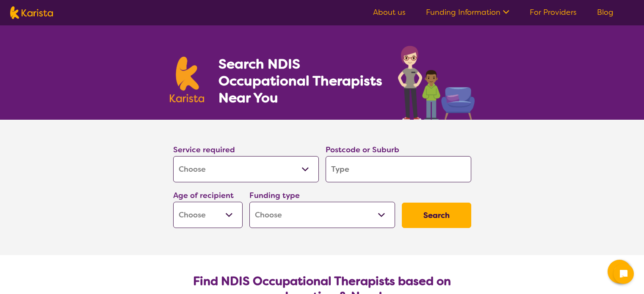  Describe the element at coordinates (605, 12) in the screenshot. I see `a: Blog` at that location.